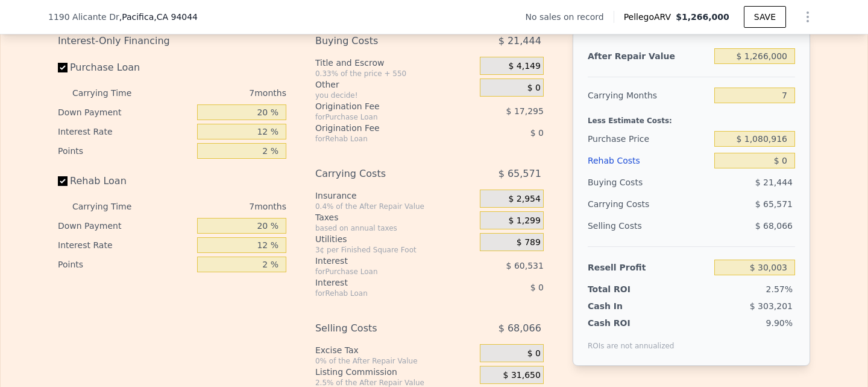  Describe the element at coordinates (779, 289) in the screenshot. I see `span: 2.57%` at that location.